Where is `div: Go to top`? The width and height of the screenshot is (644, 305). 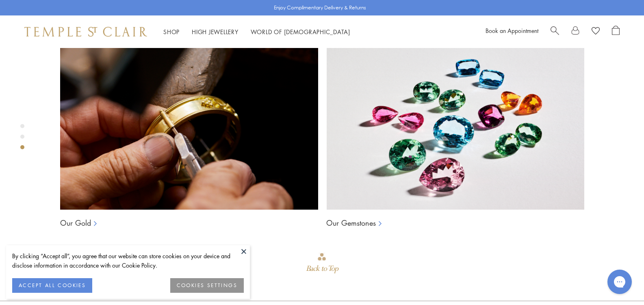
div: Go to top is located at coordinates (322, 264).